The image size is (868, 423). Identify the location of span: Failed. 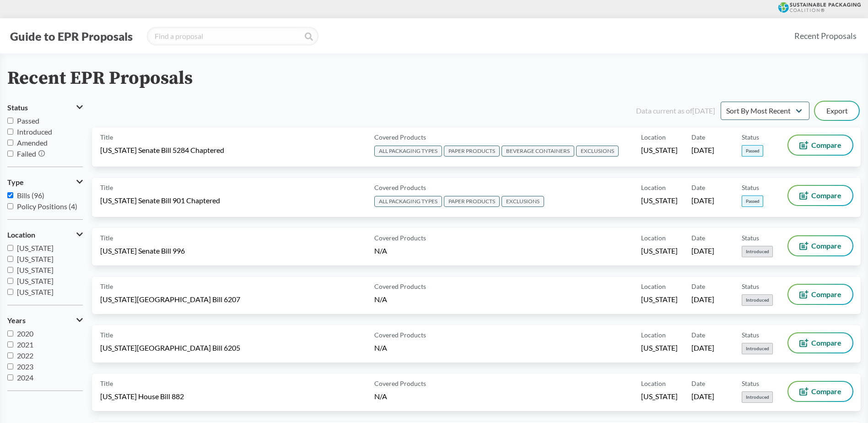
(26, 153).